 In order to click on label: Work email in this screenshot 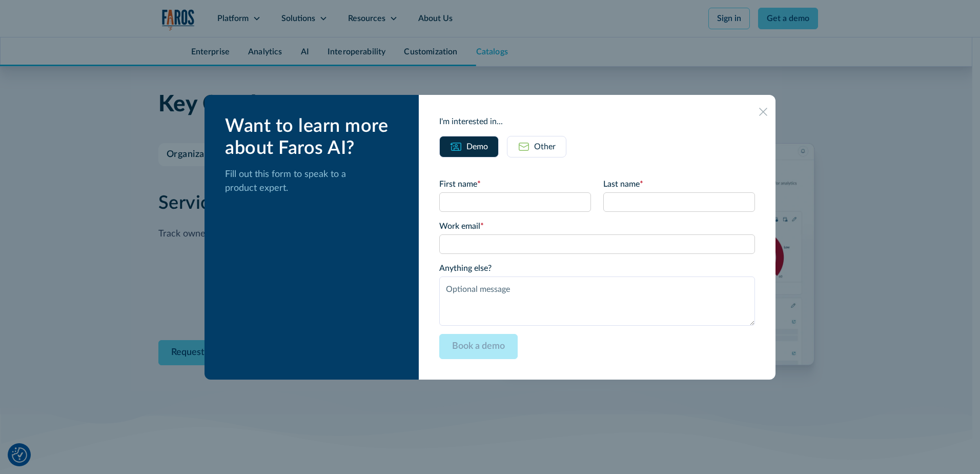, I will do `click(597, 226)`.